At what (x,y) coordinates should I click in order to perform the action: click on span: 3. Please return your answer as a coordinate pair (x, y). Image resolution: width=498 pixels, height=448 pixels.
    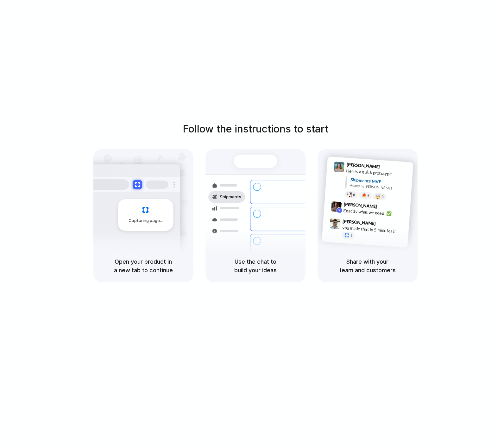
    Looking at the image, I should click on (382, 196).